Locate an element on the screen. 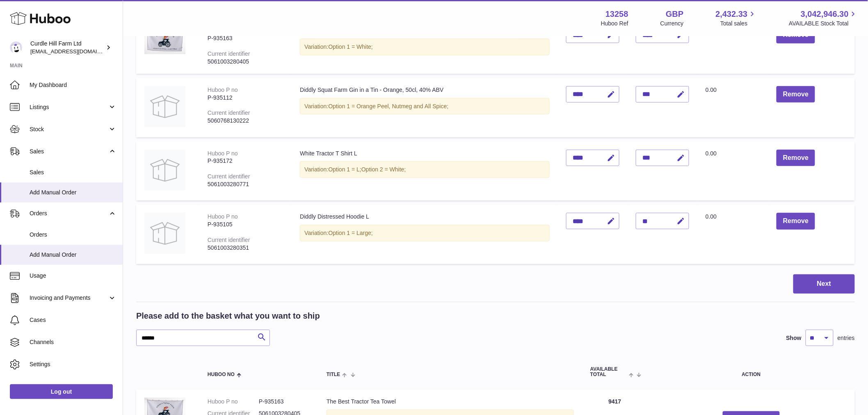  img: White Tractor T Shirt L is located at coordinates (165, 170).